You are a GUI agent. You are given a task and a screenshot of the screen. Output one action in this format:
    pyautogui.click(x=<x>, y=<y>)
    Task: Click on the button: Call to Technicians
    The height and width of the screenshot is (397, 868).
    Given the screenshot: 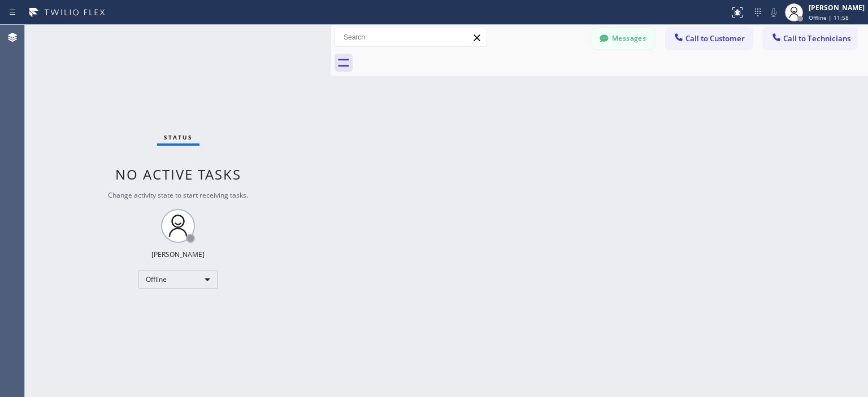 What is the action you would take?
    pyautogui.click(x=809, y=38)
    